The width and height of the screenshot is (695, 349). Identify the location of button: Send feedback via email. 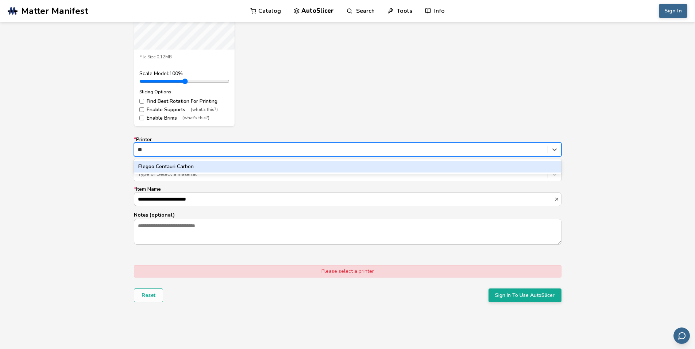
(682, 336).